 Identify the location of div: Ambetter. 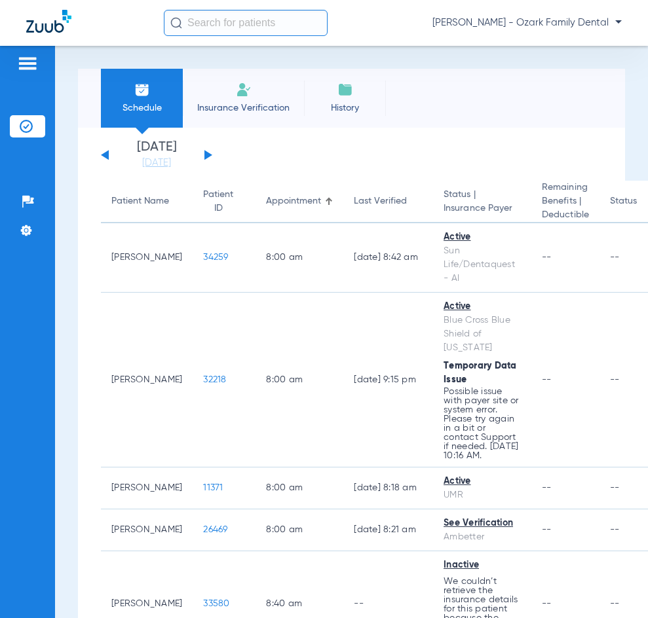
(482, 537).